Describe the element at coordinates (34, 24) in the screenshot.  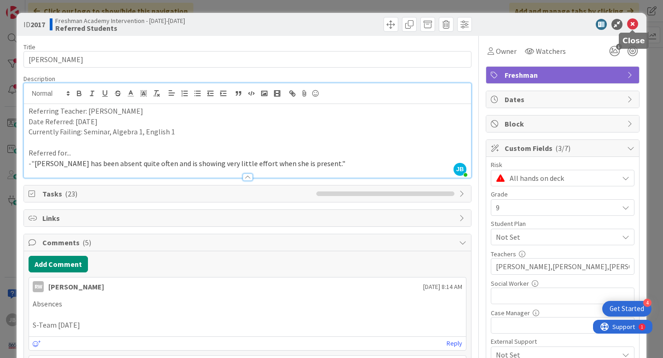
I see `span: ID` at that location.